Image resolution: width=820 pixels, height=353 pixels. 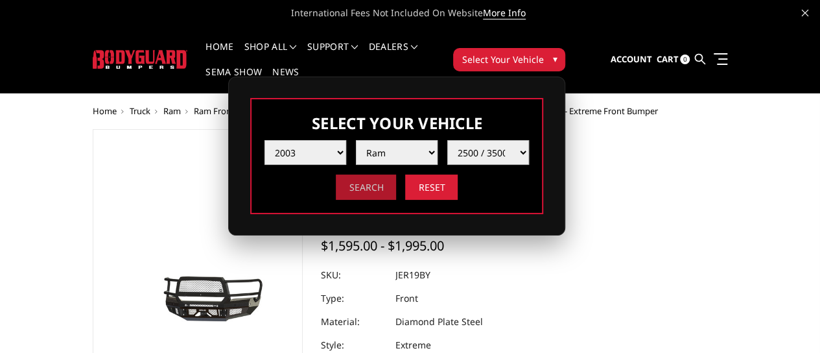 I want to click on span: Select Your Vehicle, so click(x=502, y=59).